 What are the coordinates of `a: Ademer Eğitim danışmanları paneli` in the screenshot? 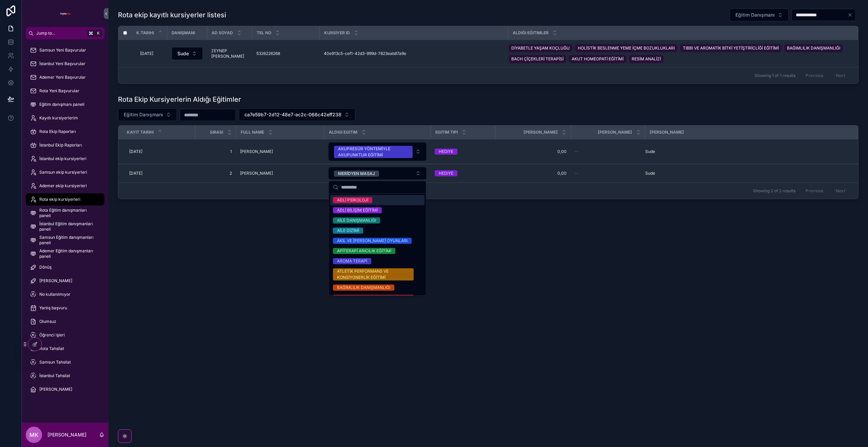 It's located at (65, 253).